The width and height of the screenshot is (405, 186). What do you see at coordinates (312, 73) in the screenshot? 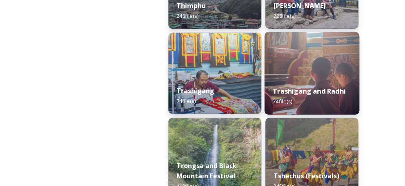
I see `img: Trashigang%2520and%2520Rangjung%2520060723%2520by%2520Amp%2520Sripimanwat-32.jpg` at bounding box center [312, 73].